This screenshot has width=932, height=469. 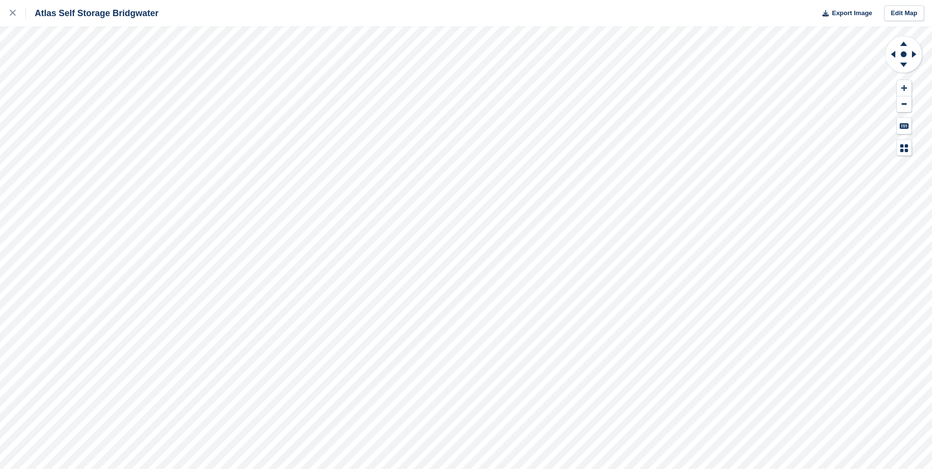 What do you see at coordinates (904, 104) in the screenshot?
I see `button: Zoom Out` at bounding box center [904, 104].